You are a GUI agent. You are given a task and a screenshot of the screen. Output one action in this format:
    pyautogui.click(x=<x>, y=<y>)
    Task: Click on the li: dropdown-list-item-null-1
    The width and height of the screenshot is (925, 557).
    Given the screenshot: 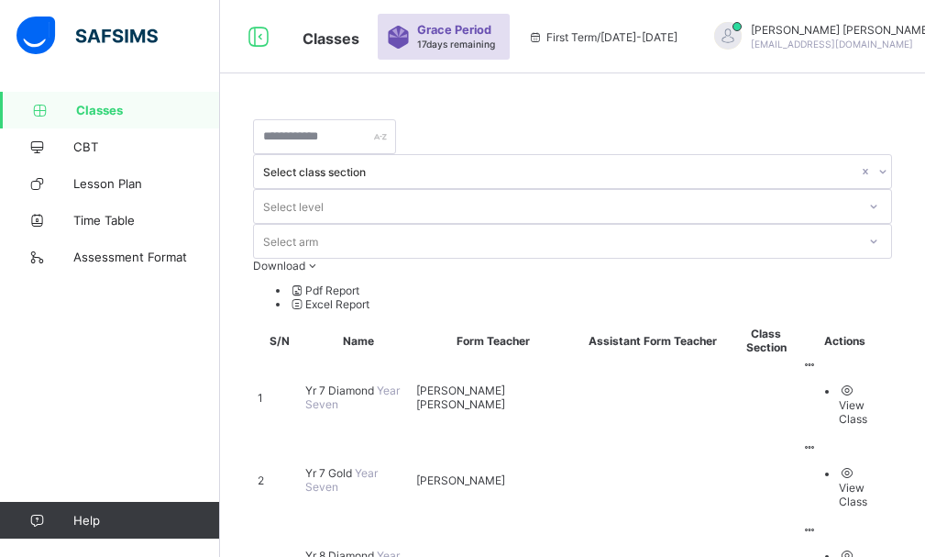 What is the action you would take?
    pyautogui.click(x=591, y=304)
    